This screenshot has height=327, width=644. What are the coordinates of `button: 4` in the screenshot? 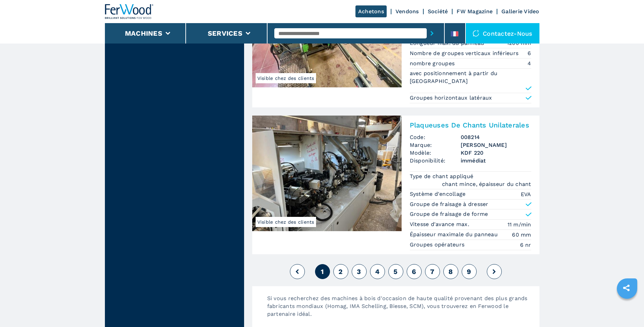 It's located at (378, 271).